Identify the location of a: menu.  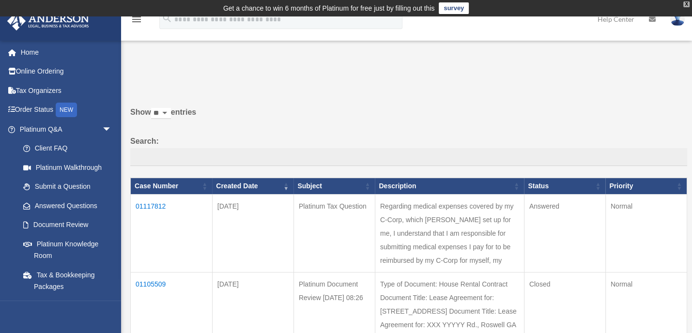
(137, 21).